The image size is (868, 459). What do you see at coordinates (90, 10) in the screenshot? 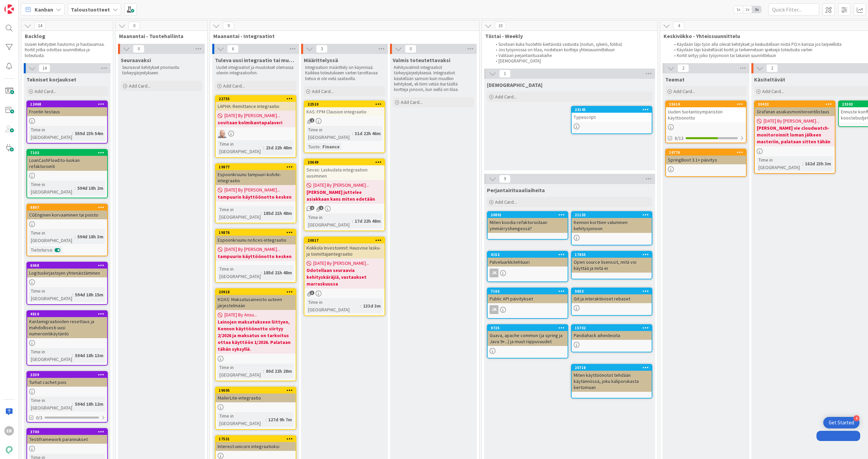
I see `b: Taloustuotteet` at bounding box center [90, 10].